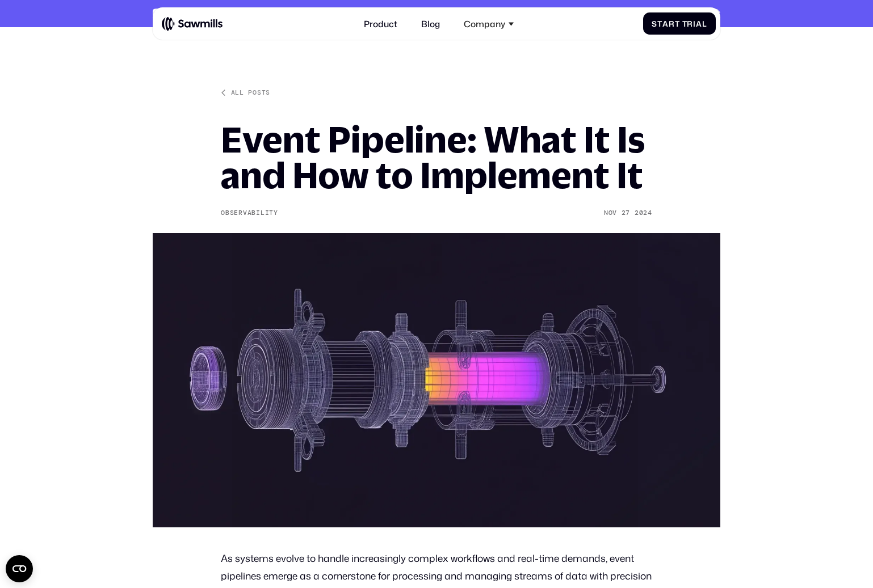 The image size is (873, 588). I want to click on a: All posts, so click(245, 92).